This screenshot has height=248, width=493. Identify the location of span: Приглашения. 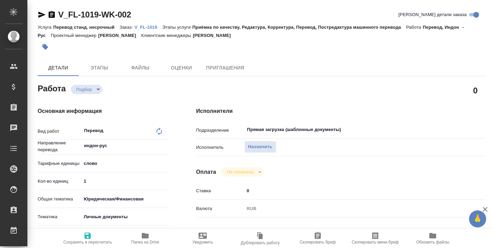
(225, 68).